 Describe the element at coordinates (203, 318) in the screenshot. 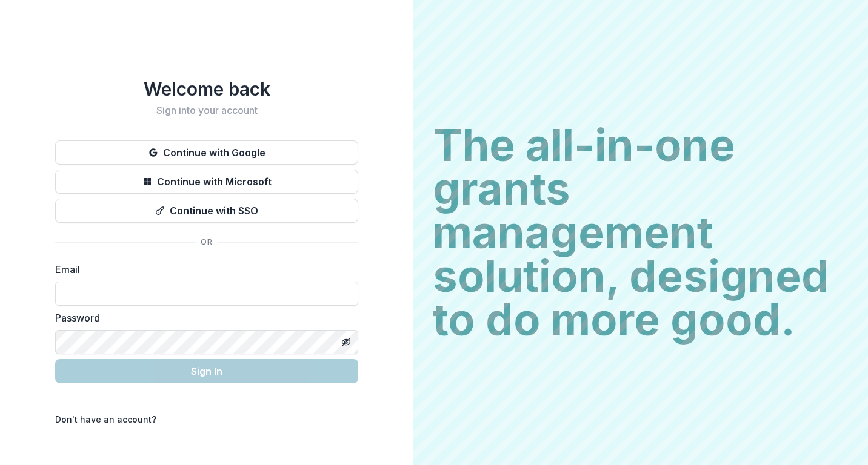

I see `label: Password` at that location.